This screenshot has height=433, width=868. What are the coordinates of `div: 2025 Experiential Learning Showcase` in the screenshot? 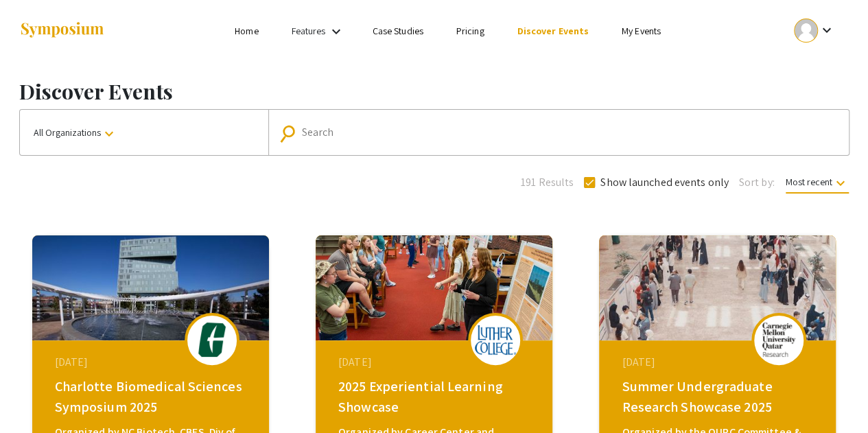 It's located at (436, 396).